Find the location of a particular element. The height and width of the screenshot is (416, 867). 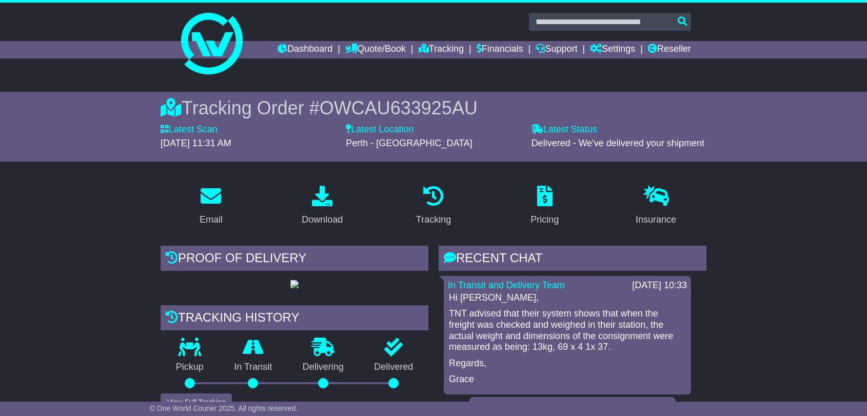

div: Email is located at coordinates (211, 219).